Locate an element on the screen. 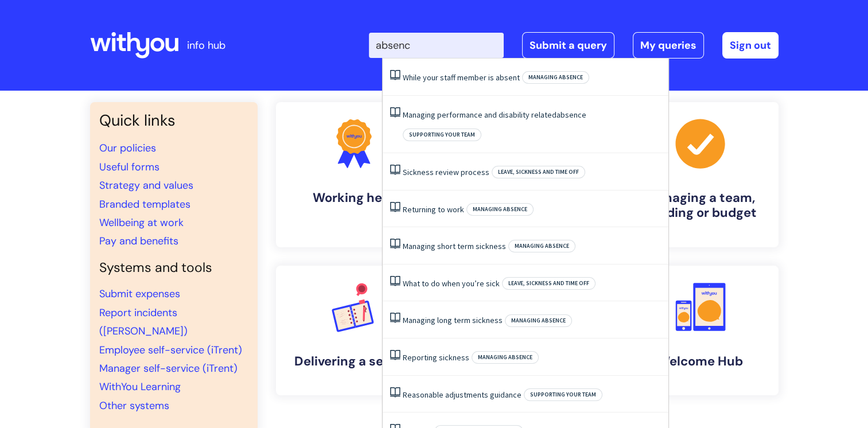 The image size is (868, 428). a: Delivering a service is located at coordinates (354, 331).